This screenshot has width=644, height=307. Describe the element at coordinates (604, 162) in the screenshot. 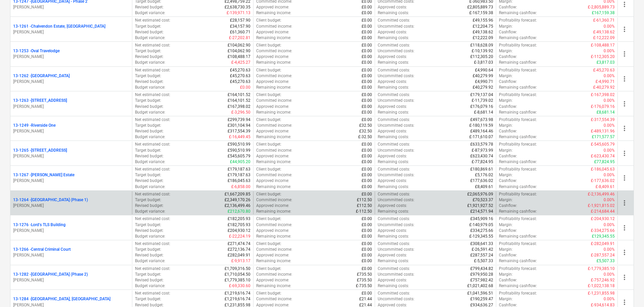

I see `p: £77,824.95` at that location.